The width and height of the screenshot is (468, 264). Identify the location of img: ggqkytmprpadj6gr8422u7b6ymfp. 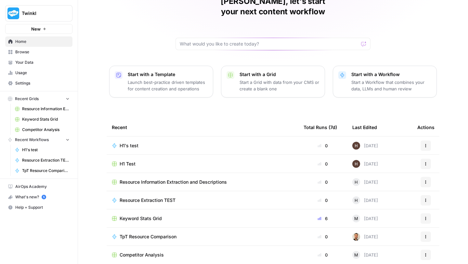
(356, 237).